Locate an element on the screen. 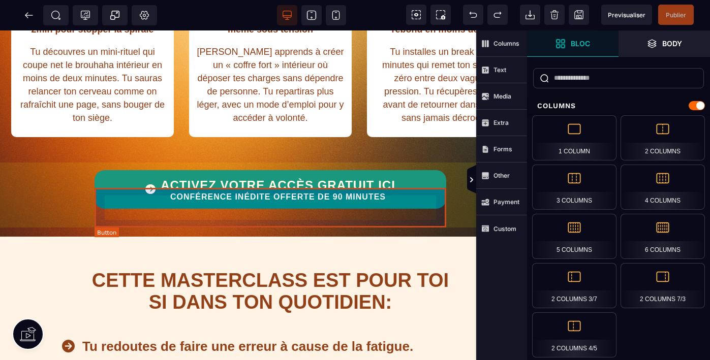 Image resolution: width=710 pixels, height=360 pixels. strong: Media is located at coordinates (502, 96).